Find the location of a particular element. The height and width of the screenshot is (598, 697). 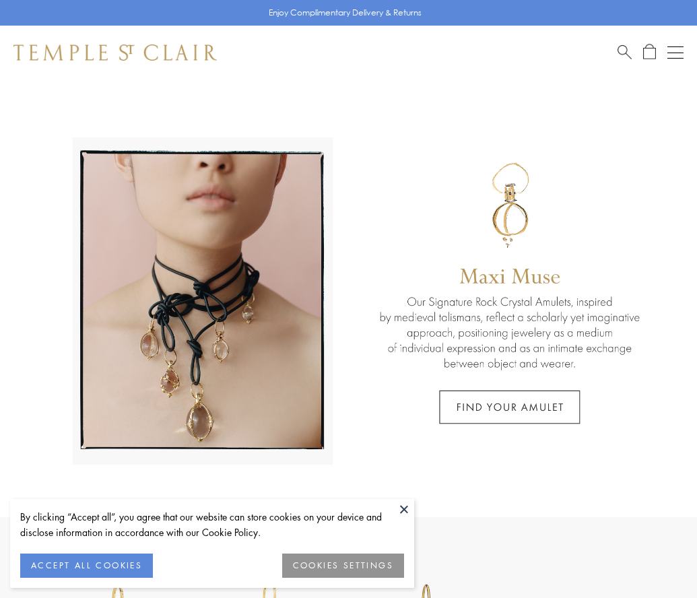

button: Open navigation is located at coordinates (676, 53).